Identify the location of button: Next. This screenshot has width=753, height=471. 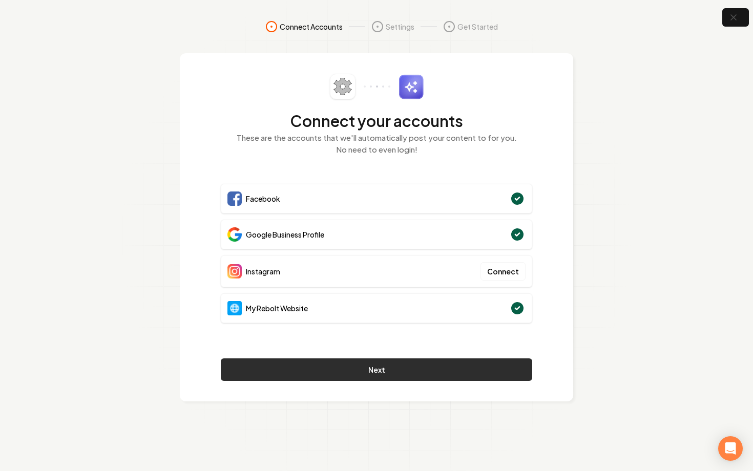
(376, 370).